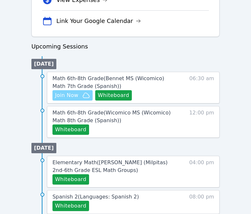 This screenshot has width=251, height=214. Describe the element at coordinates (201, 202) in the screenshot. I see `span: 08:00 pm` at that location.